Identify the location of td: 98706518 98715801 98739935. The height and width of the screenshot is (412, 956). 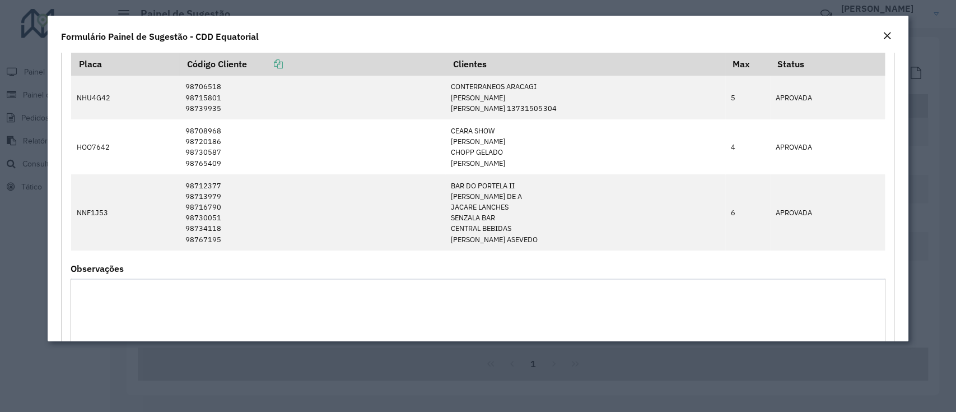
(312, 97).